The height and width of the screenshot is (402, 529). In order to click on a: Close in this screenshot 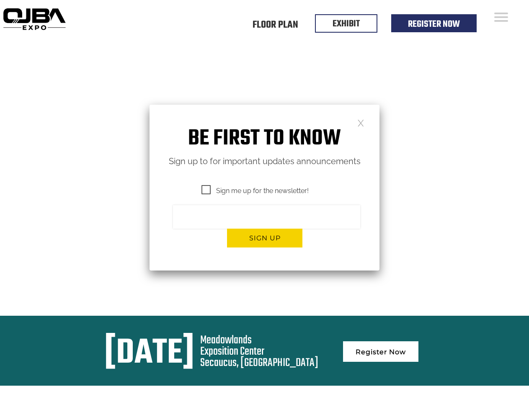, I will do `click(361, 122)`.